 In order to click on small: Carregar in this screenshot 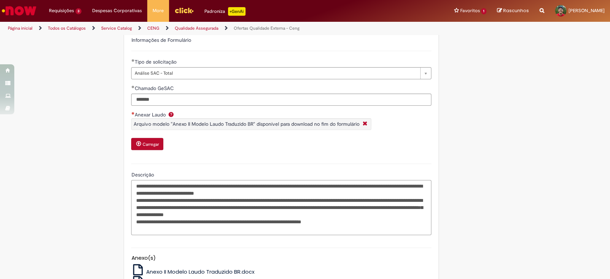, I will do `click(150, 144)`.